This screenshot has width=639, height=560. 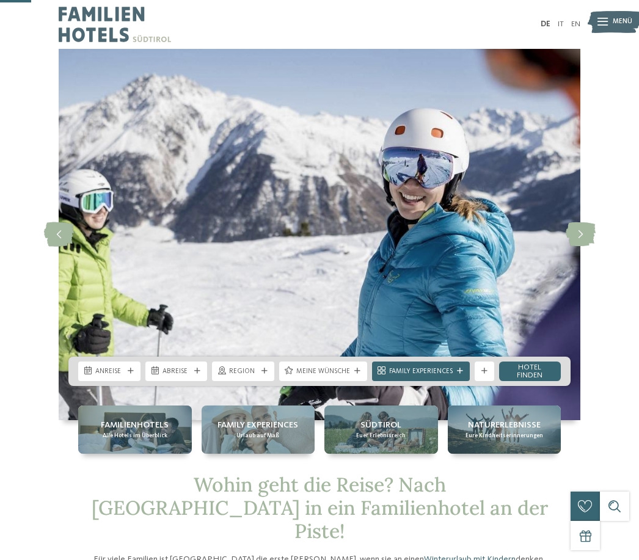 What do you see at coordinates (381, 436) in the screenshot?
I see `span: Euer Erlebnisreich` at bounding box center [381, 436].